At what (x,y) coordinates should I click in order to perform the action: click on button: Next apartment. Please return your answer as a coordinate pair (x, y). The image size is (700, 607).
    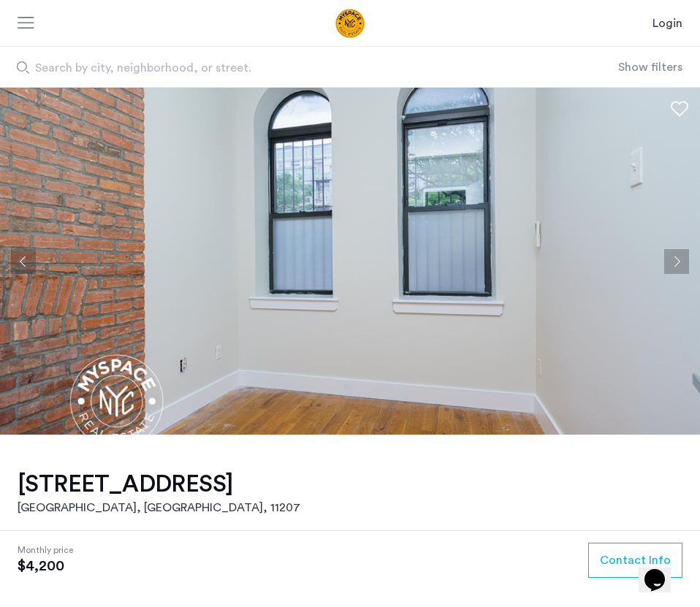
    Looking at the image, I should click on (677, 261).